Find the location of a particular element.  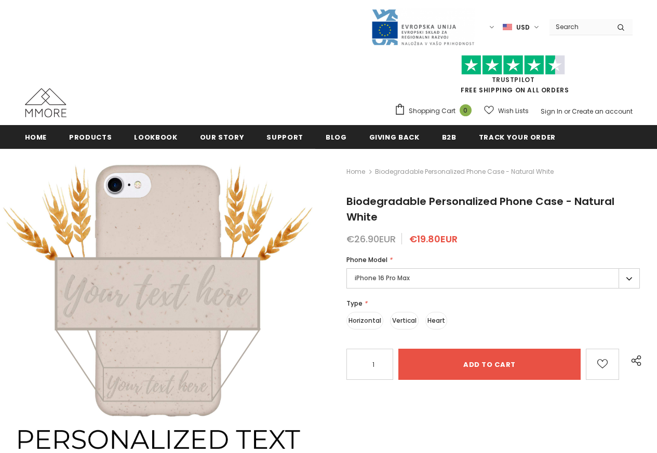

span: Phone Model is located at coordinates (366, 260).